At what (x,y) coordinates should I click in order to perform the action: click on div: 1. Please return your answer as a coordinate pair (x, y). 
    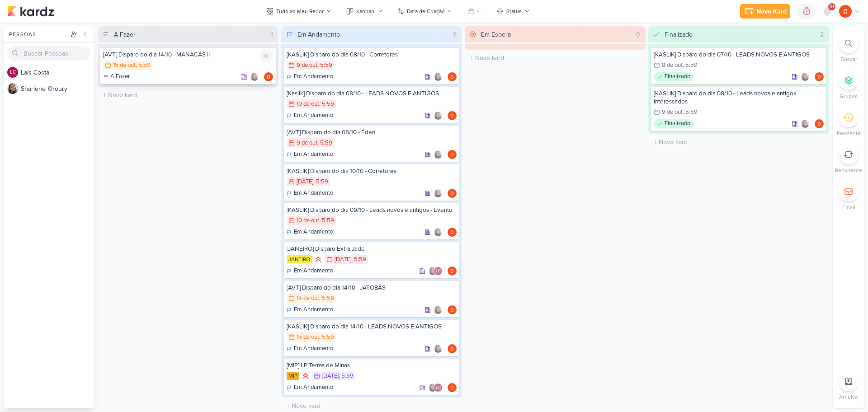
    Looking at the image, I should click on (272, 34).